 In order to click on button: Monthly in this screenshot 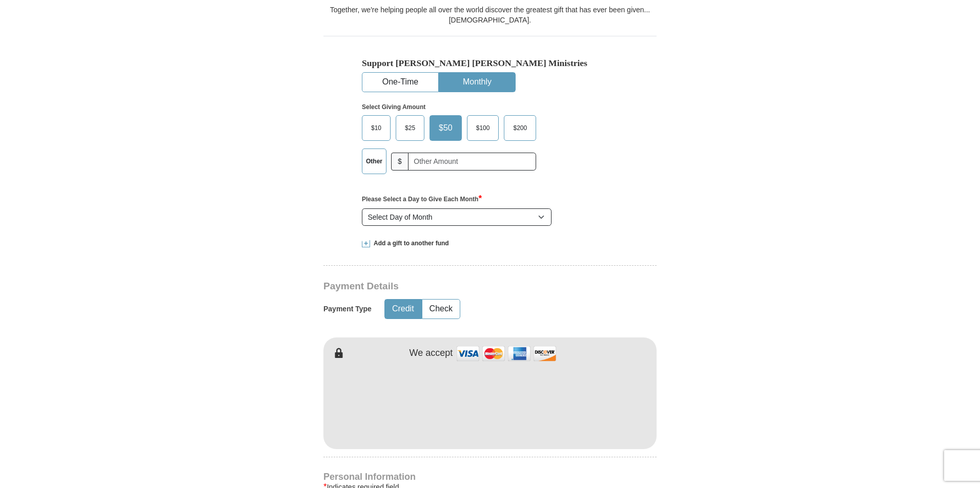, I will do `click(477, 82)`.